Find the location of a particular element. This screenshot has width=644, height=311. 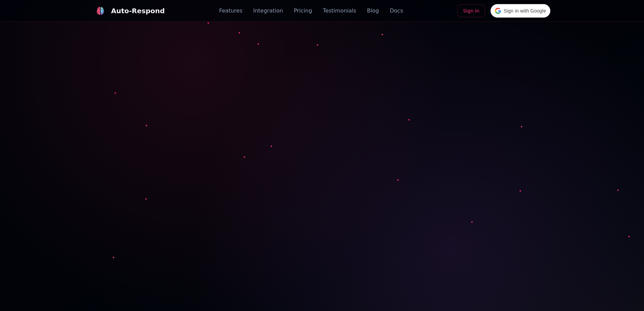

div: Auto-Respond is located at coordinates (138, 11).